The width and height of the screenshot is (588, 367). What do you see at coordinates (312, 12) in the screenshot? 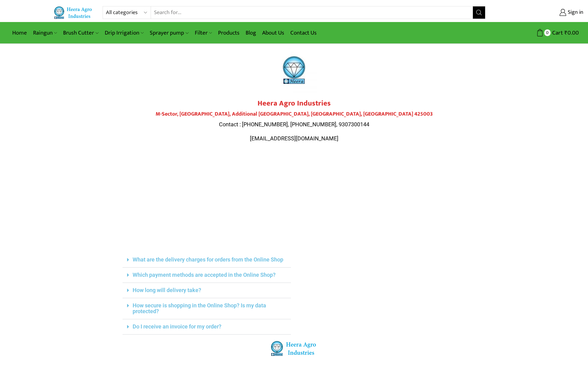
I see `input: Search for...` at bounding box center [312, 12].